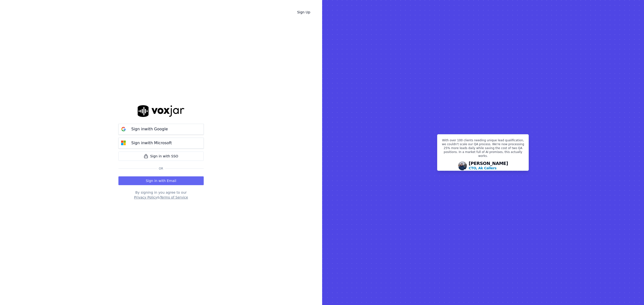 Image resolution: width=644 pixels, height=305 pixels. What do you see at coordinates (161, 129) in the screenshot?
I see `button: Sign inwith Google` at bounding box center [161, 129].